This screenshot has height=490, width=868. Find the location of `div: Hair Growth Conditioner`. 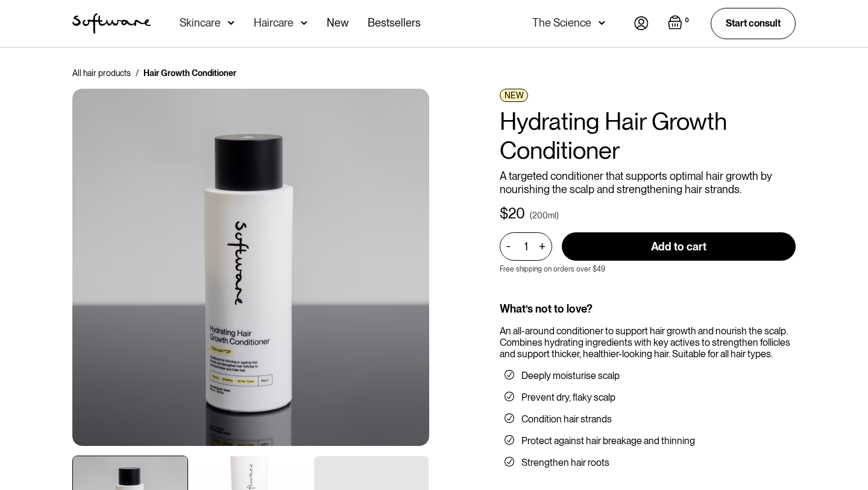

div: Hair Growth Conditioner is located at coordinates (190, 73).